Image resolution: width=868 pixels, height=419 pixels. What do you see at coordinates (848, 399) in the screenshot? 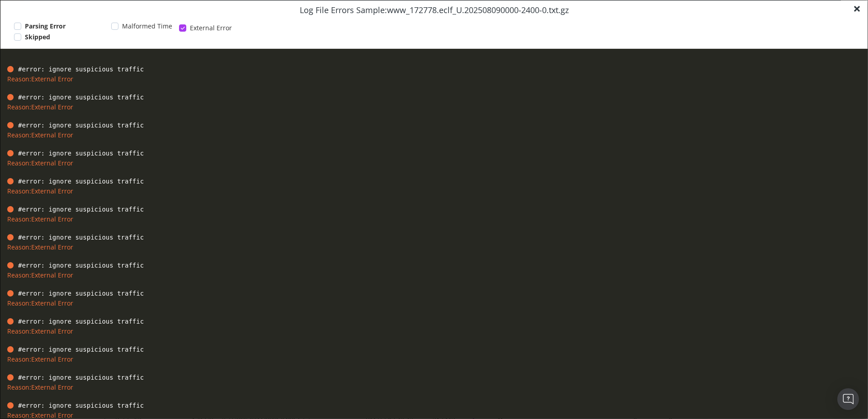
I see `div: Open Intercom Messenger` at bounding box center [848, 399].